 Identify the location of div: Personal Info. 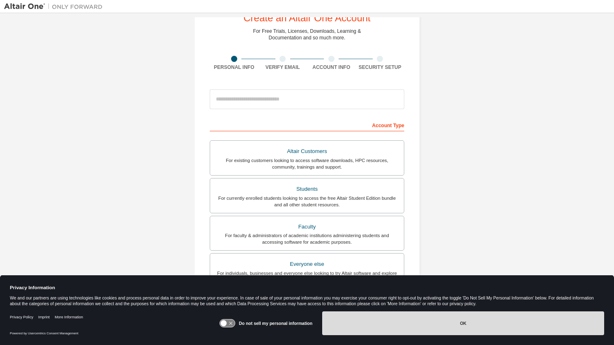
(234, 67).